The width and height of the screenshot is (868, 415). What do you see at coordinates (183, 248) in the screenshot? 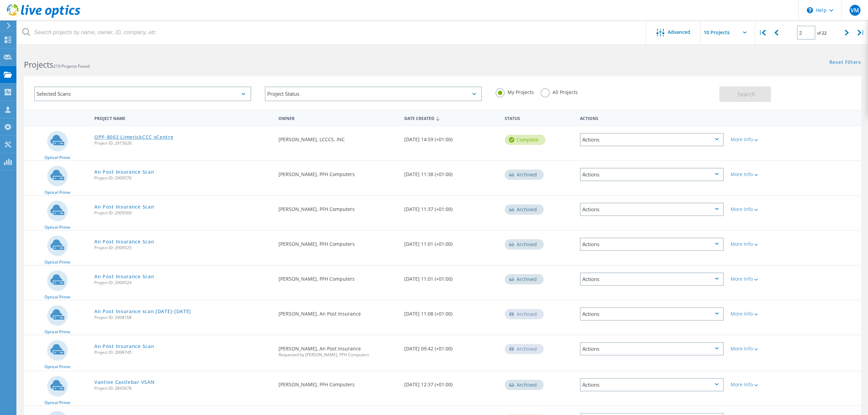
I see `span: Project ID: 2909525` at bounding box center [183, 248].